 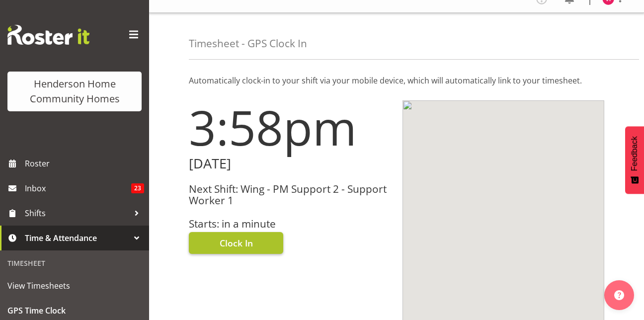 What do you see at coordinates (635, 154) in the screenshot?
I see `span: Feedback` at bounding box center [635, 154].